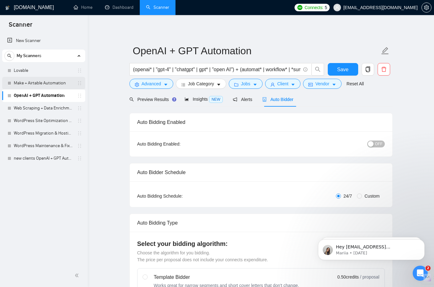 This screenshot has height=287, width=434. Describe the element at coordinates (44, 108) in the screenshot. I see `a: Web Scraping + Data Enrichment Automation` at that location.